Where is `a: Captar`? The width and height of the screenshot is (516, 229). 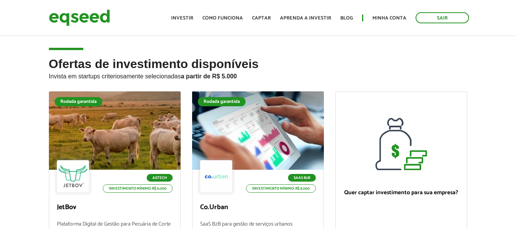
a: Captar is located at coordinates (261, 18).